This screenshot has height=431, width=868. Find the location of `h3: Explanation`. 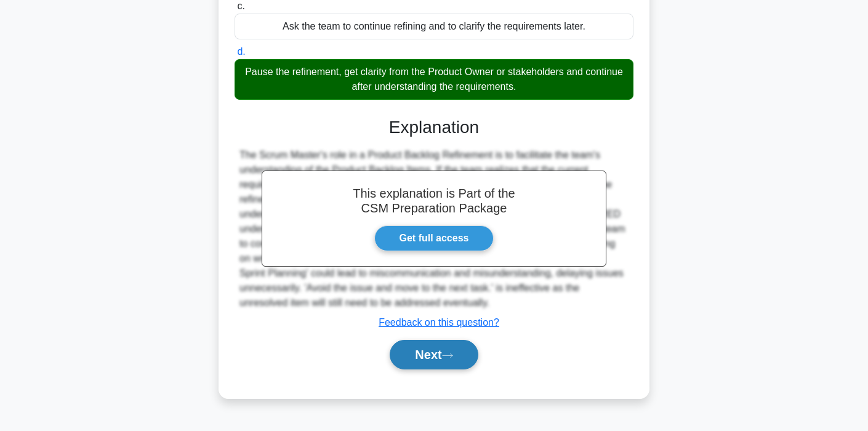

h3: Explanation is located at coordinates (434, 127).